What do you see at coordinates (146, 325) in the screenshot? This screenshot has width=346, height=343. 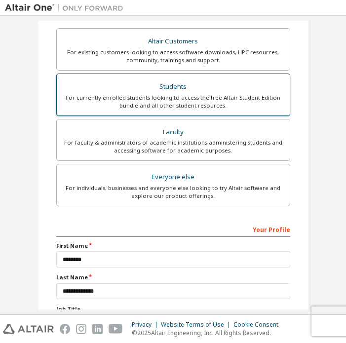 I see `div: Privacy` at bounding box center [146, 325].